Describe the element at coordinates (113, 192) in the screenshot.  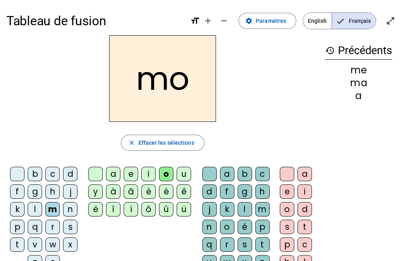
I see `div: à` at that location.